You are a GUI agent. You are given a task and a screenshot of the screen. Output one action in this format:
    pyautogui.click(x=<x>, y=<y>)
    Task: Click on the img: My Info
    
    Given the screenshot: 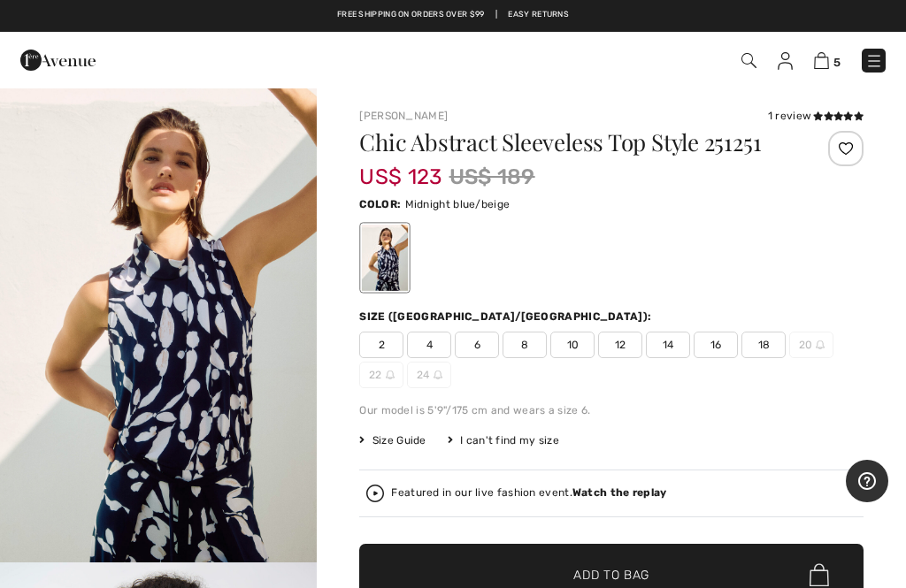 What is the action you would take?
    pyautogui.click(x=785, y=61)
    